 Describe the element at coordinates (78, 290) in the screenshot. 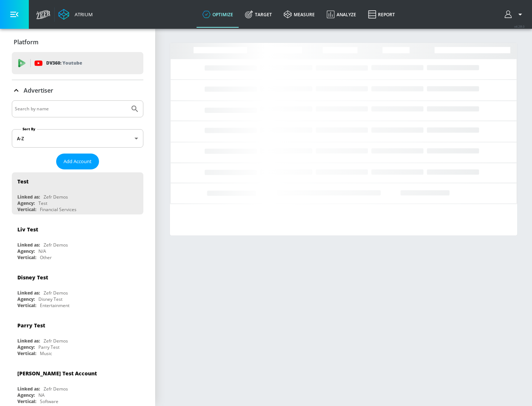

I see `div: Disney TestLinked as:Zefr DemosAgency:Disney TestVertical:Entertainment` at that location.